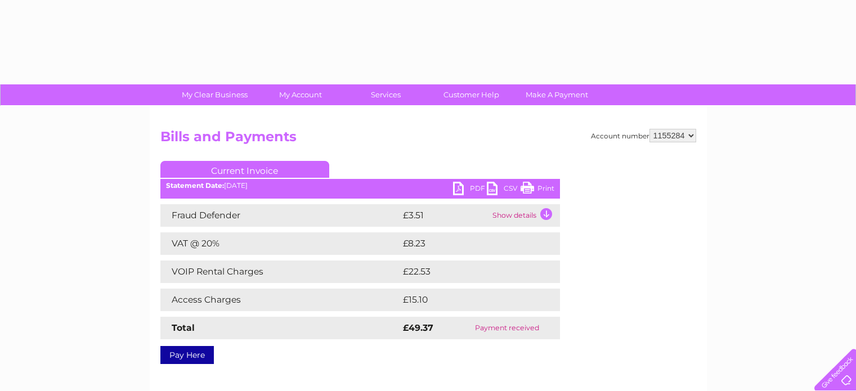 The image size is (856, 391). Describe the element at coordinates (214, 94) in the screenshot. I see `a: My Clear Business` at that location.